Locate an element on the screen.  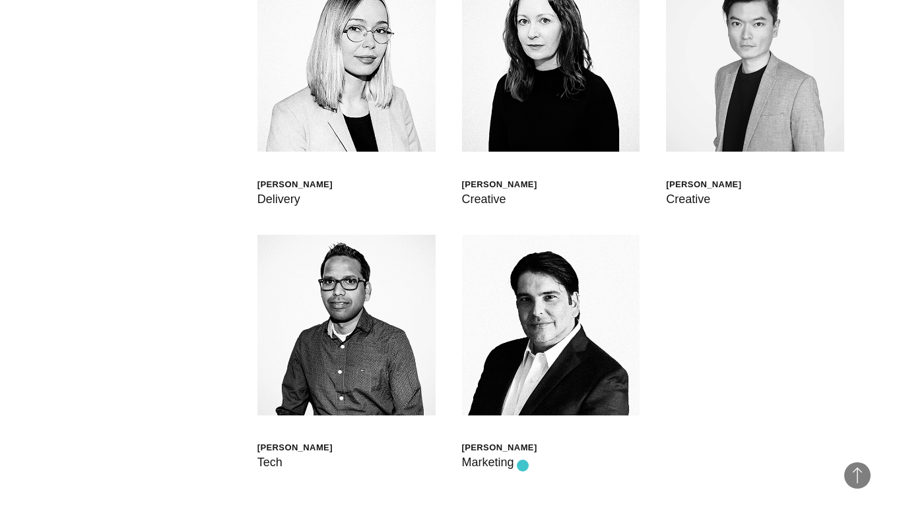
div: Marketing is located at coordinates (499, 463).